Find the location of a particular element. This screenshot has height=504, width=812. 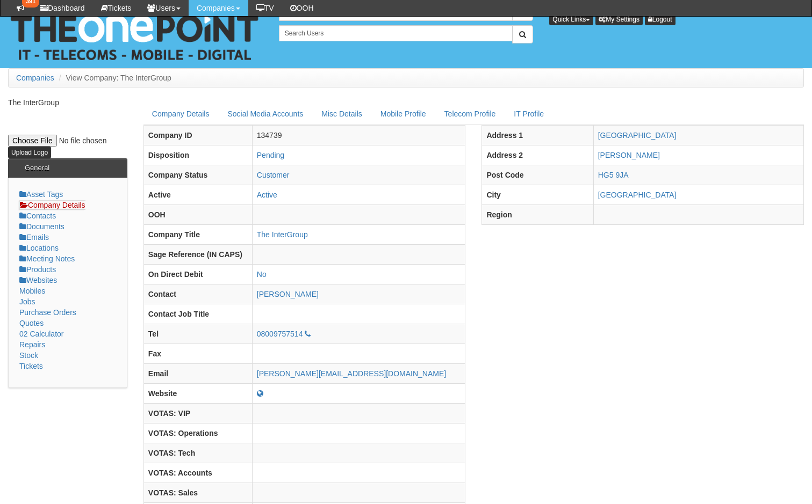

a: Repairs is located at coordinates (32, 345).